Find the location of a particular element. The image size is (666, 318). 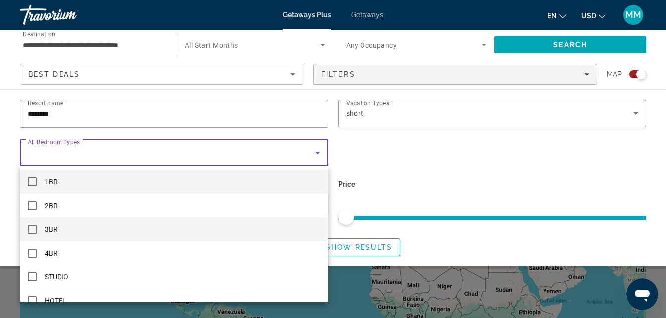

span: 3BR is located at coordinates (51, 230).